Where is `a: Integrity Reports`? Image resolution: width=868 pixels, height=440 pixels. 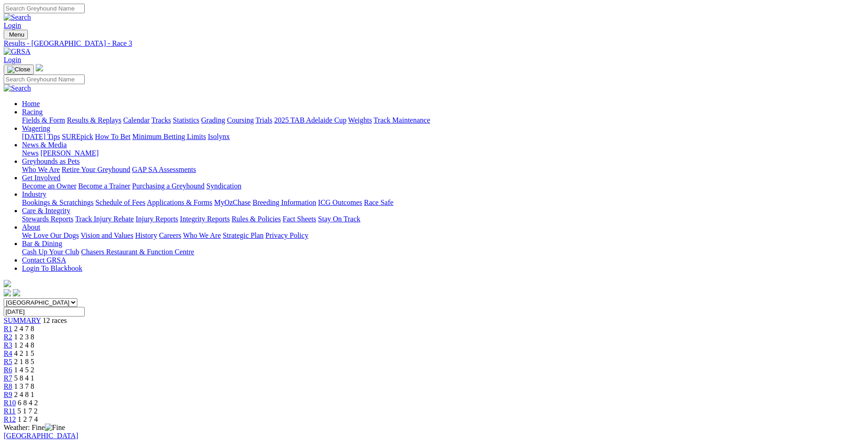
a: Integrity Reports is located at coordinates (204, 219).